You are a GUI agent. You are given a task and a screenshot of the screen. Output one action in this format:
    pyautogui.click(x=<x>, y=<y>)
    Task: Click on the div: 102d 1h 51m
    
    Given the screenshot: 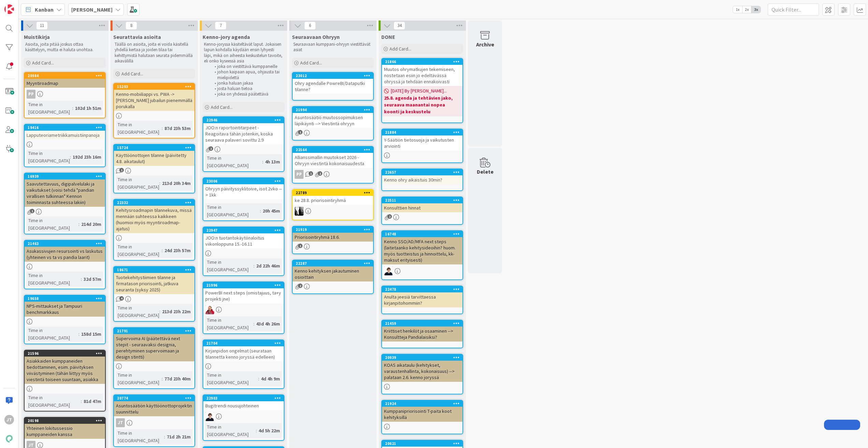 What is the action you would take?
    pyautogui.click(x=88, y=108)
    